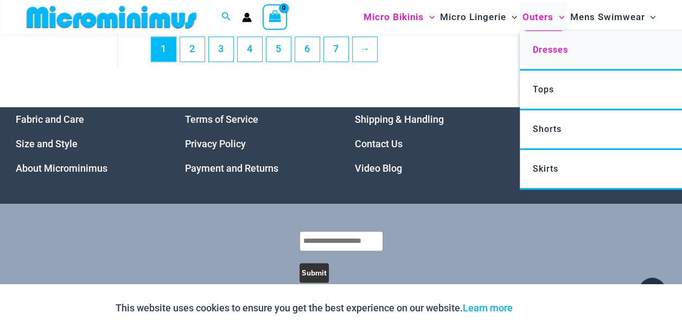 This screenshot has height=332, width=682. I want to click on a: Page 2, so click(192, 49).